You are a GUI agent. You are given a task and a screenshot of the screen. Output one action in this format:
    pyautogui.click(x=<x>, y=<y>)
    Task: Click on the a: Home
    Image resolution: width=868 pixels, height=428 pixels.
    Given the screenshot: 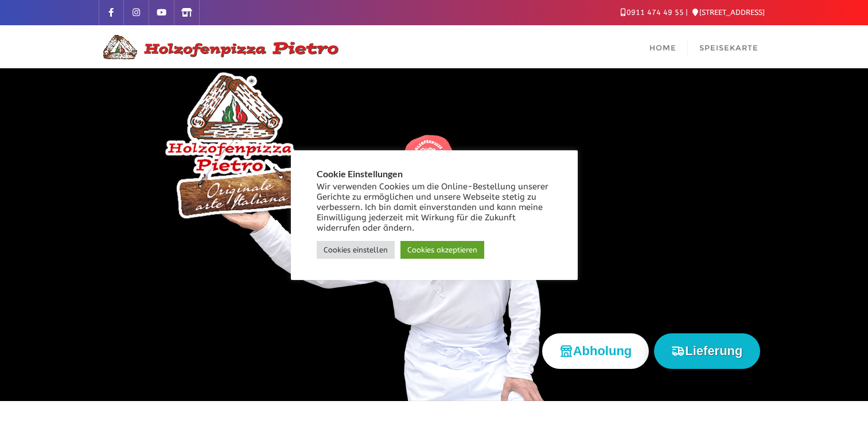 What is the action you would take?
    pyautogui.click(x=662, y=46)
    